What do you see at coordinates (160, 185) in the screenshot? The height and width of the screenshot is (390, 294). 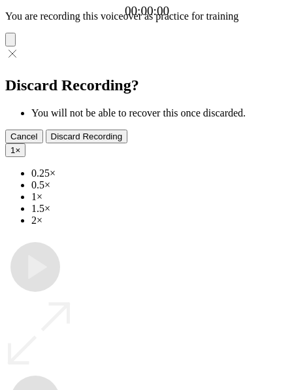 I see `li: 0.5×` at bounding box center [160, 185].